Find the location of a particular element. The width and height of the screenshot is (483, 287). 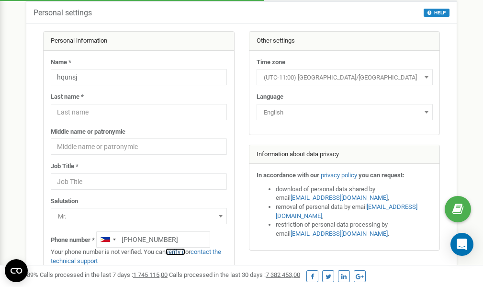

input: Name is located at coordinates (139, 77).